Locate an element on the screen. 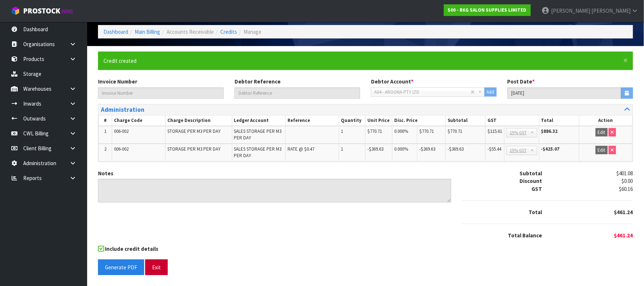 Image resolution: width=644 pixels, height=286 pixels. strong: -$425.07 is located at coordinates (550, 149).